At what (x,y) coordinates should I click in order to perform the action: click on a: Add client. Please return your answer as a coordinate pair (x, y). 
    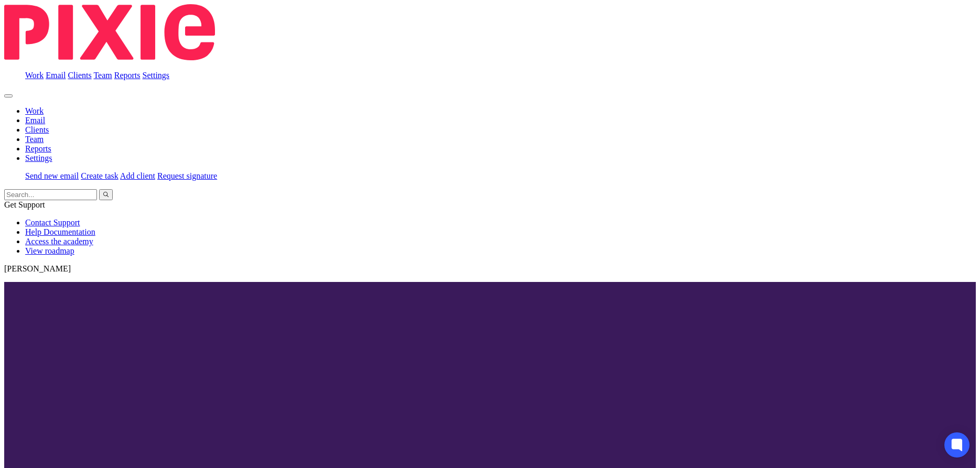
    Looking at the image, I should click on (137, 175).